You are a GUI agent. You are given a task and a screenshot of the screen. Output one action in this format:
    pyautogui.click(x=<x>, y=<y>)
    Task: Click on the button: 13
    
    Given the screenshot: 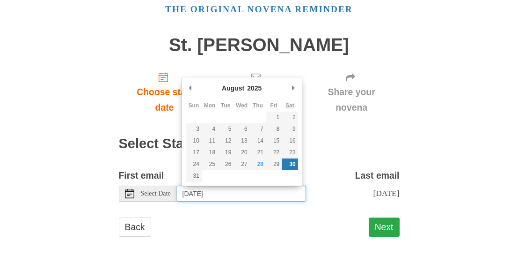 What is the action you would take?
    pyautogui.click(x=242, y=141)
    